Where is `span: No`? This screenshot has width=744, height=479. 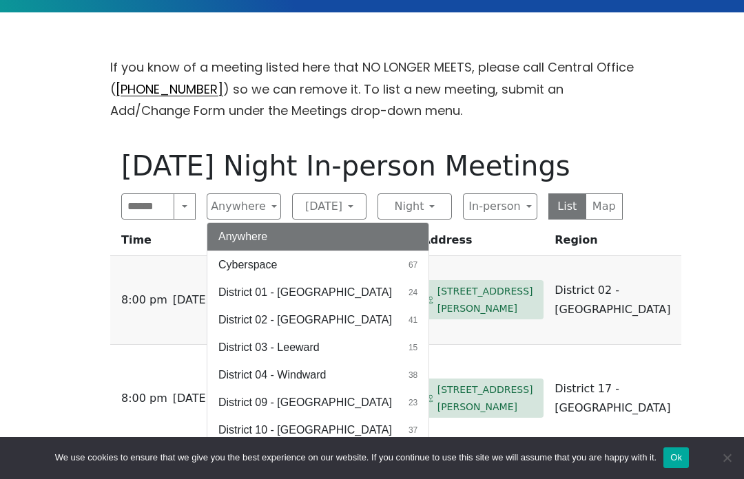
span: No is located at coordinates (726, 458).